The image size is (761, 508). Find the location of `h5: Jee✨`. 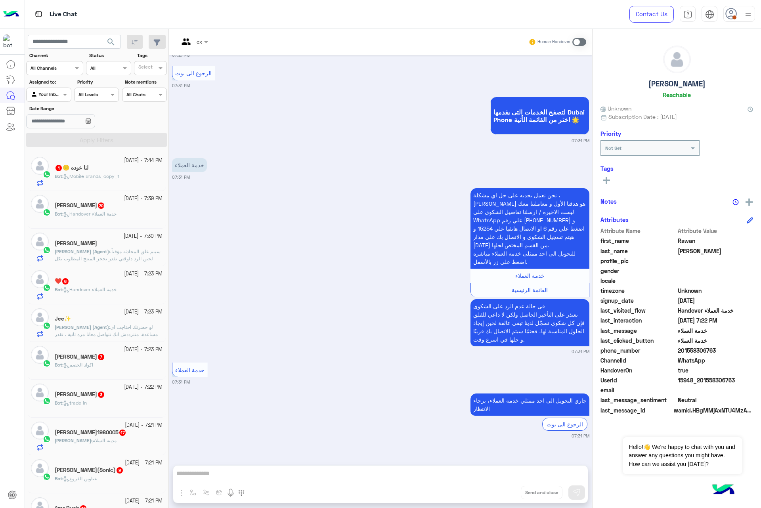

h5: Jee✨ is located at coordinates (63, 319).